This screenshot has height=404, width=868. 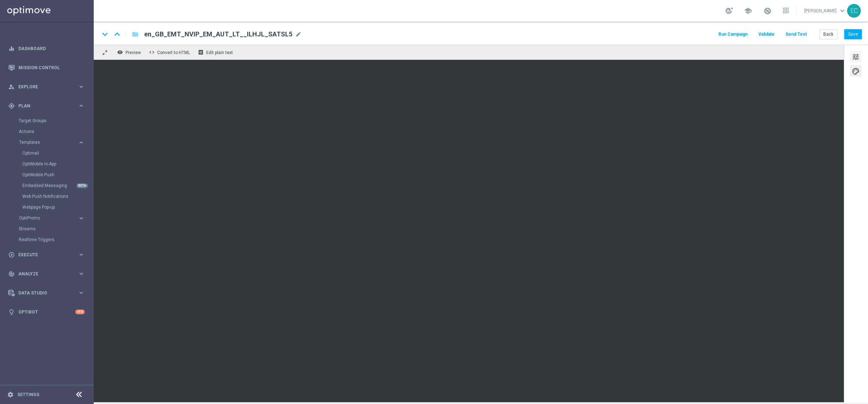 What do you see at coordinates (135, 34) in the screenshot?
I see `button: folder` at bounding box center [135, 34].